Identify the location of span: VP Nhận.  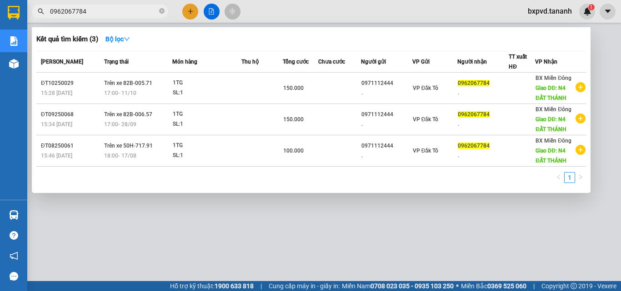
(546, 62).